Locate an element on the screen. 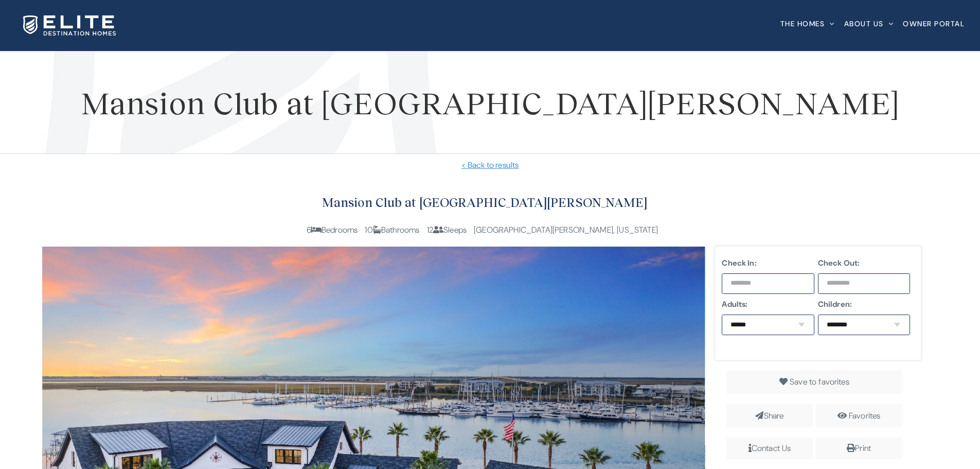 This screenshot has height=469, width=980. div: Print is located at coordinates (859, 448).